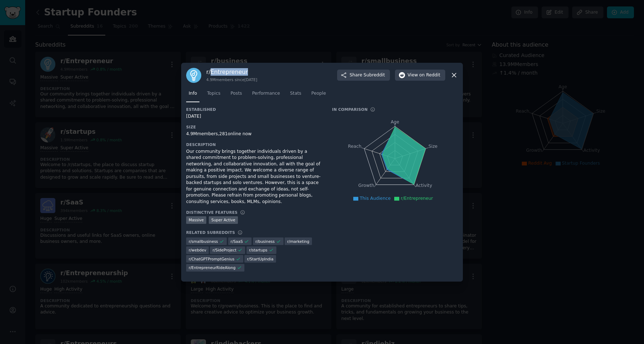 The image size is (644, 344). I want to click on span: Info, so click(192, 94).